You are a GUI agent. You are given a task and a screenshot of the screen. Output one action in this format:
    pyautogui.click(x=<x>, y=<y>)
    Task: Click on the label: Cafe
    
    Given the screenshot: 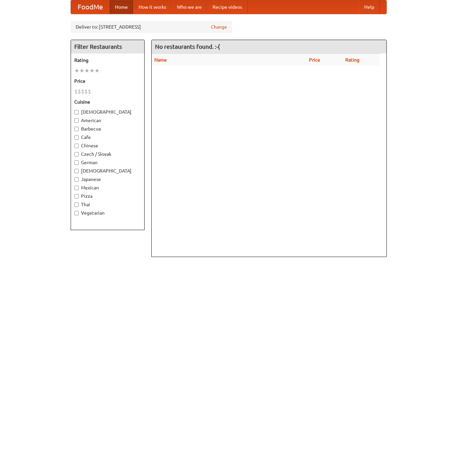 What is the action you would take?
    pyautogui.click(x=107, y=137)
    